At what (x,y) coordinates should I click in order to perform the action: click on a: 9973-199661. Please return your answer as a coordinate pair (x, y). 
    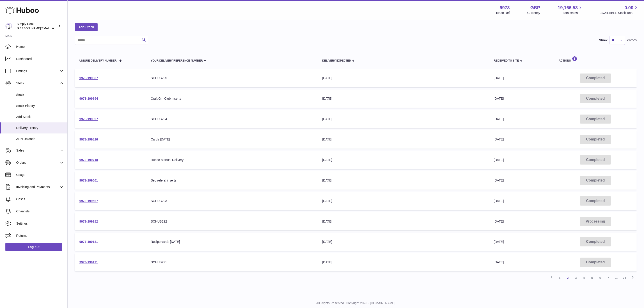
    Looking at the image, I should click on (89, 181).